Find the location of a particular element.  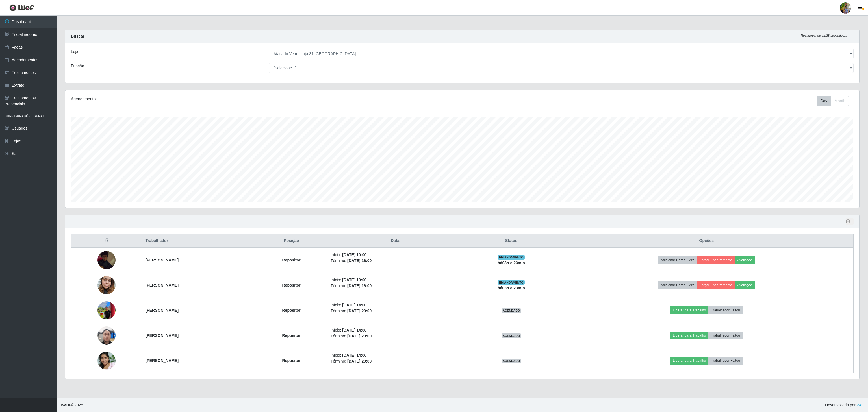

label: Função is located at coordinates (78, 66).